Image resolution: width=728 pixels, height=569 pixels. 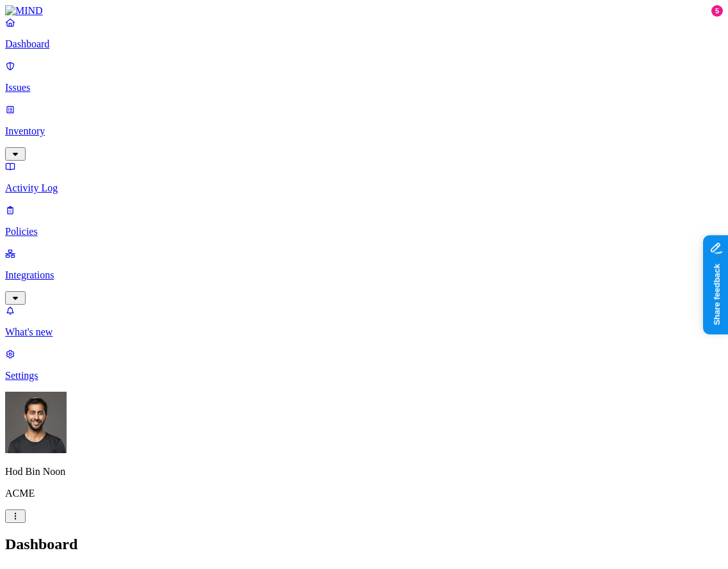 I want to click on p: Dashboard, so click(x=364, y=44).